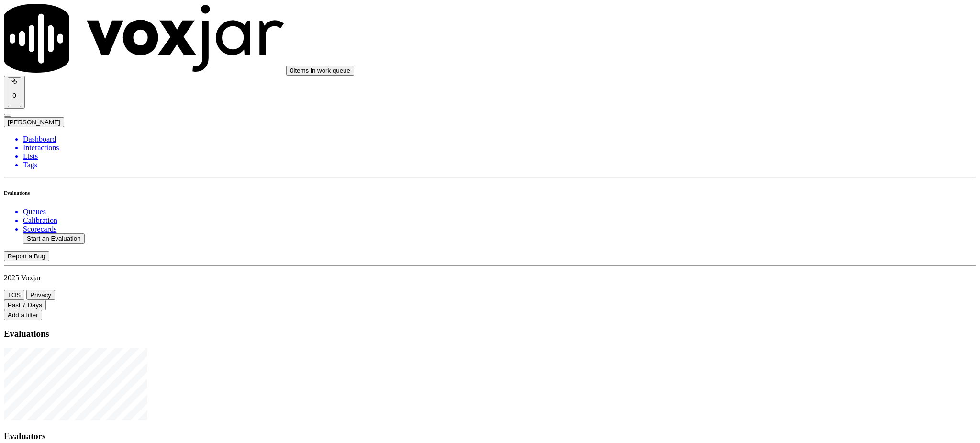  I want to click on button: Start an Evaluation, so click(54, 238).